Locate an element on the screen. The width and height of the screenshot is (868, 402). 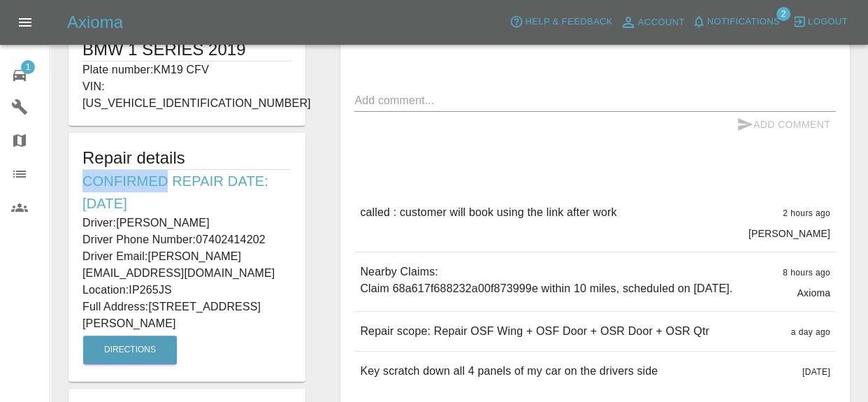
span: 2 is located at coordinates (784, 14).